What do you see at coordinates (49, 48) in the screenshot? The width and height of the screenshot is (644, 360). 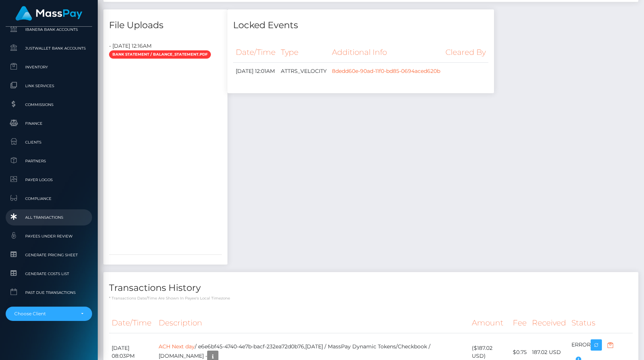 I see `span: JustWallet Bank Accounts` at bounding box center [49, 48].